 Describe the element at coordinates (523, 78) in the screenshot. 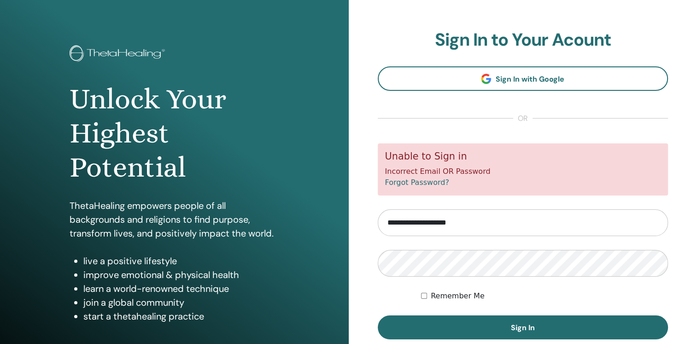

I see `a: Sign In with Google` at that location.